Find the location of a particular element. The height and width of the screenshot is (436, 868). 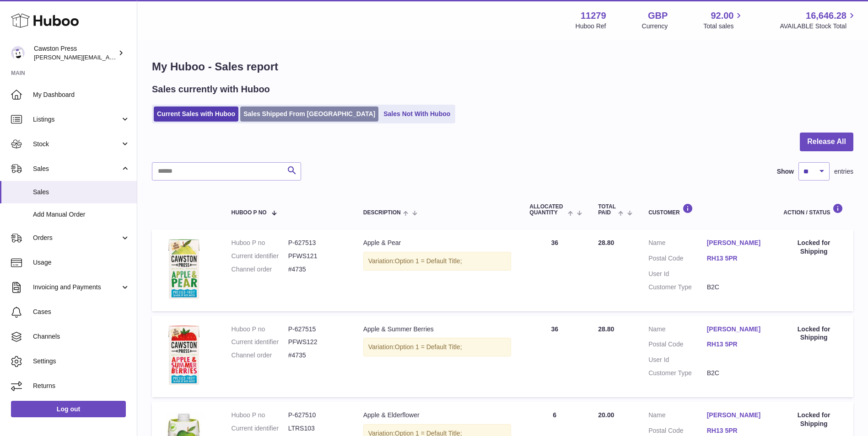

span: Orders is located at coordinates (77, 237).